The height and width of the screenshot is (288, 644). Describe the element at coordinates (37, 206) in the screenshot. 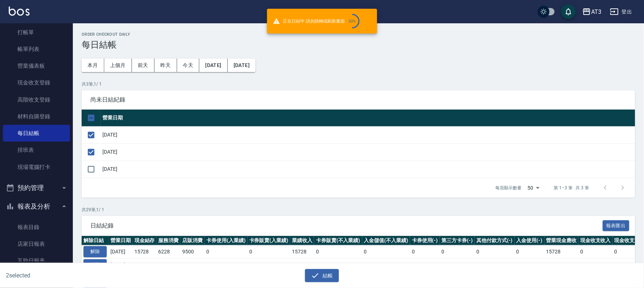

I see `button: 報表及分析` at that location.